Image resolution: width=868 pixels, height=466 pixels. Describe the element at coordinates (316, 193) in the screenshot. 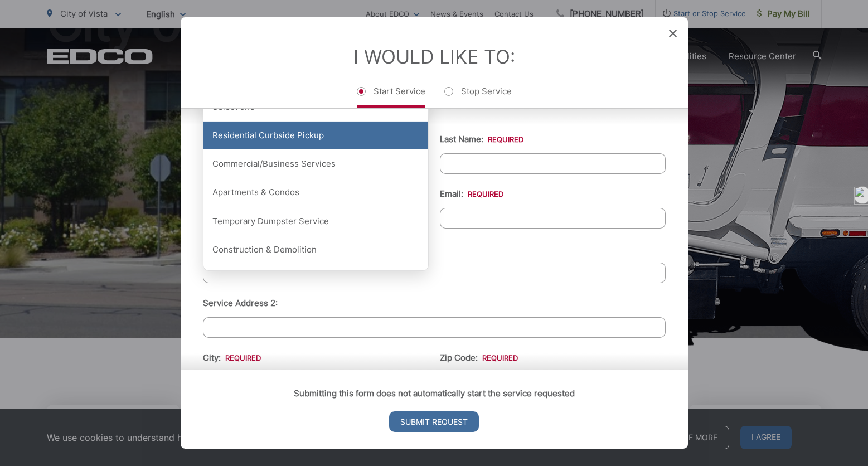

I see `div: Apartments & Condos` at that location.